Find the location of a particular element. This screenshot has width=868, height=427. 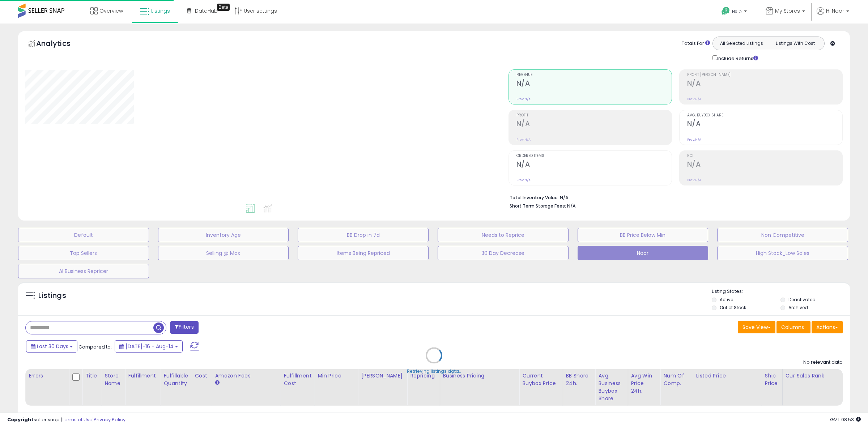

div: Include Returns is located at coordinates (737, 58).